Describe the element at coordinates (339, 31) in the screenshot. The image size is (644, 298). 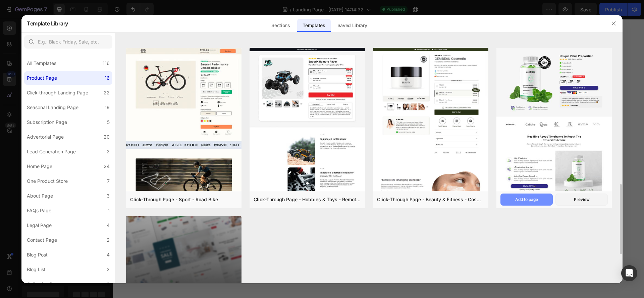
I see `p: What is the Moira Hydrating Serum?` at that location.